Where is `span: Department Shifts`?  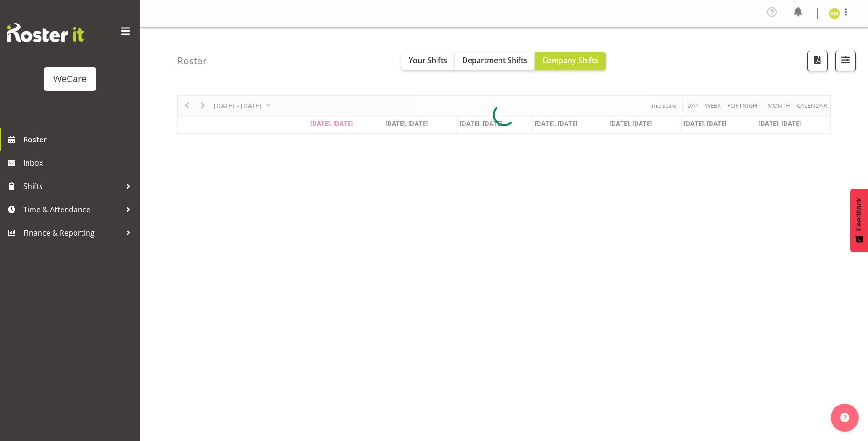 span: Department Shifts is located at coordinates (495, 60).